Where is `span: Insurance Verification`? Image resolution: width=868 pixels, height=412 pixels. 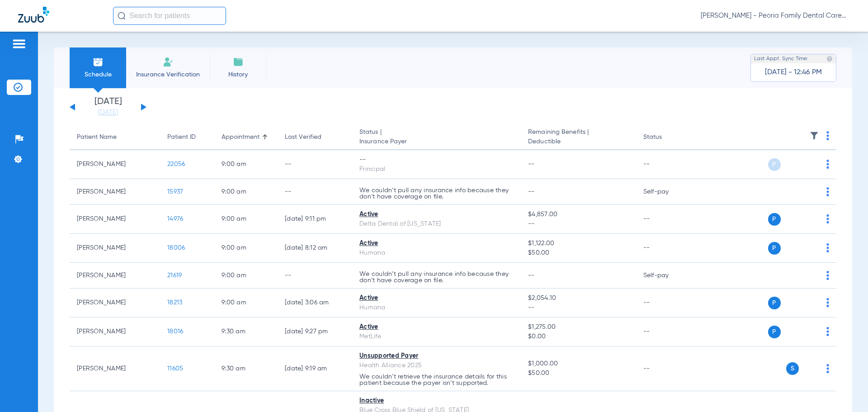
span: Insurance Verification is located at coordinates (168, 75).